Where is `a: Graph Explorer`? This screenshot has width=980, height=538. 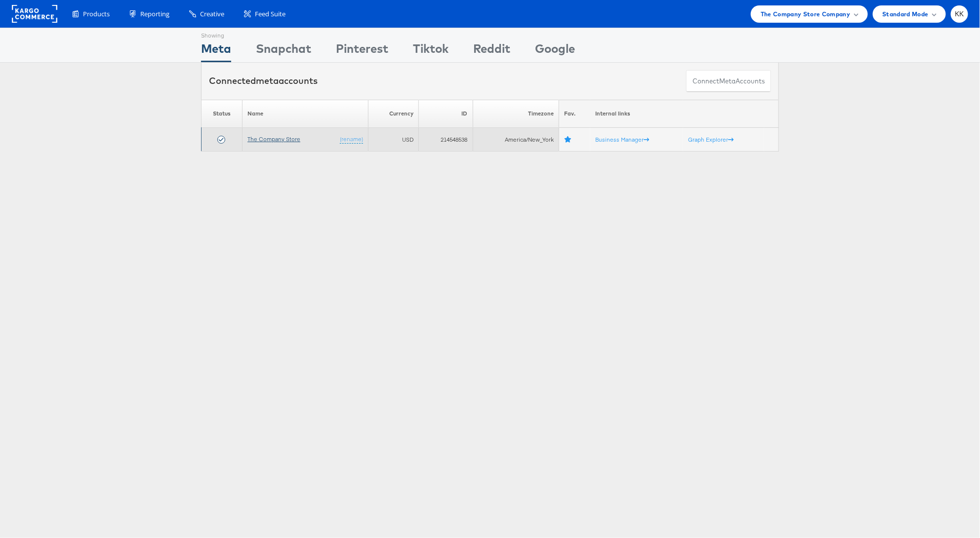
a: Graph Explorer is located at coordinates (711, 139).